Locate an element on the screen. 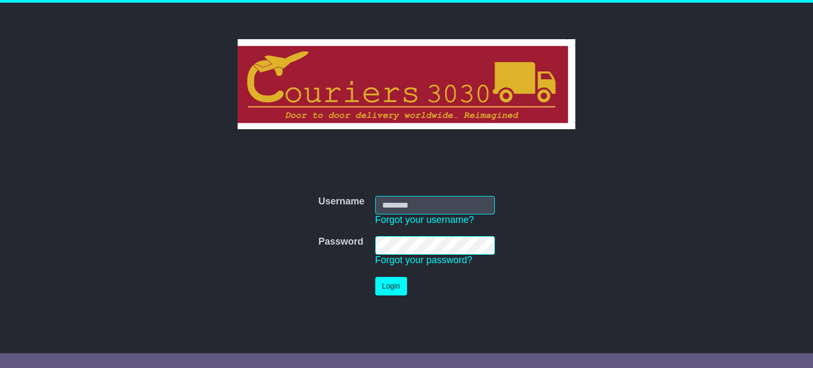 The image size is (813, 368). img: Couriers 3030 is located at coordinates (406, 84).